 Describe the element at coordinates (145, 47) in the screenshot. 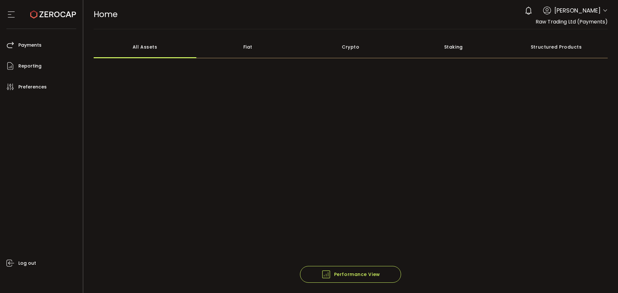

I see `div: All Assets` at that location.